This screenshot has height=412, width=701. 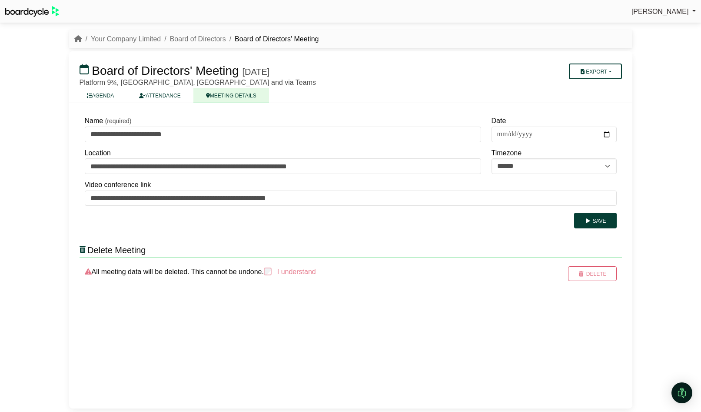 What do you see at coordinates (98, 153) in the screenshot?
I see `label: Location` at bounding box center [98, 153].